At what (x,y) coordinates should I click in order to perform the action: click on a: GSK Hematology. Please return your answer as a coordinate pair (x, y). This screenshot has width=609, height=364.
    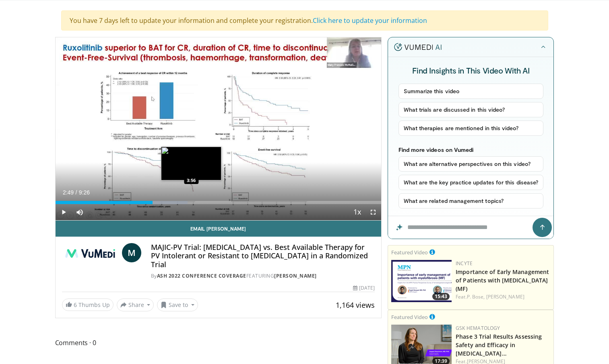
    Looking at the image, I should click on (478, 328).